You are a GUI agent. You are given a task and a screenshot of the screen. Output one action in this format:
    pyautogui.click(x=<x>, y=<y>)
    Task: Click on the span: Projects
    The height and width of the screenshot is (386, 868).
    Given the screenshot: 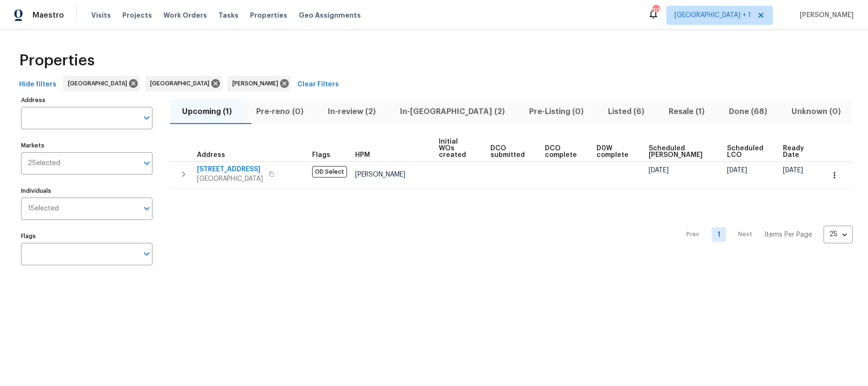 What is the action you would take?
    pyautogui.click(x=137, y=15)
    